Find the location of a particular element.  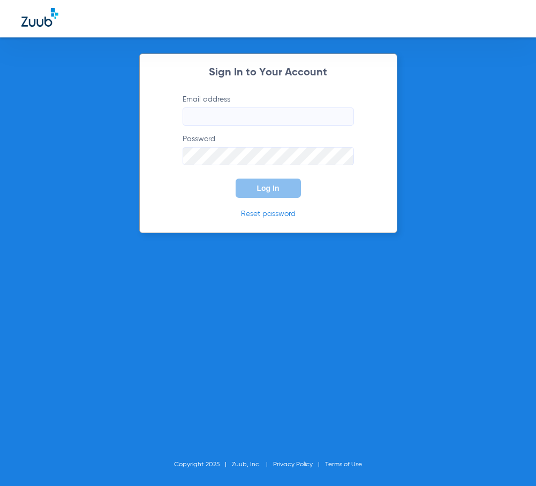

input: Password is located at coordinates (268, 156).